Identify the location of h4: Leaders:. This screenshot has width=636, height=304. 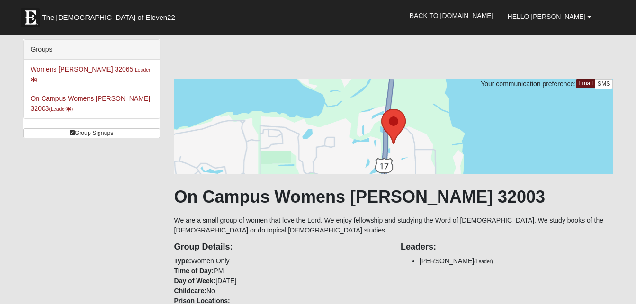
(507, 247).